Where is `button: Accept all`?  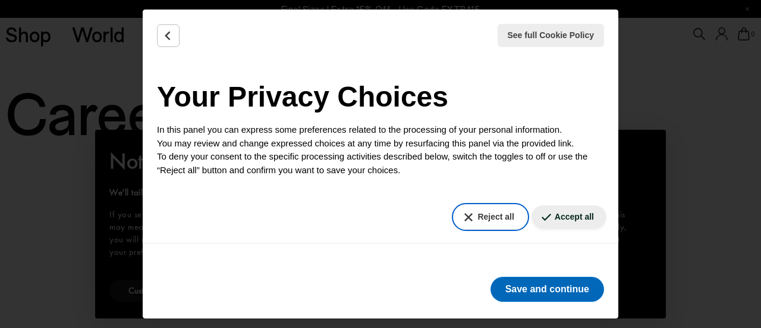
button: Accept all is located at coordinates (569, 216).